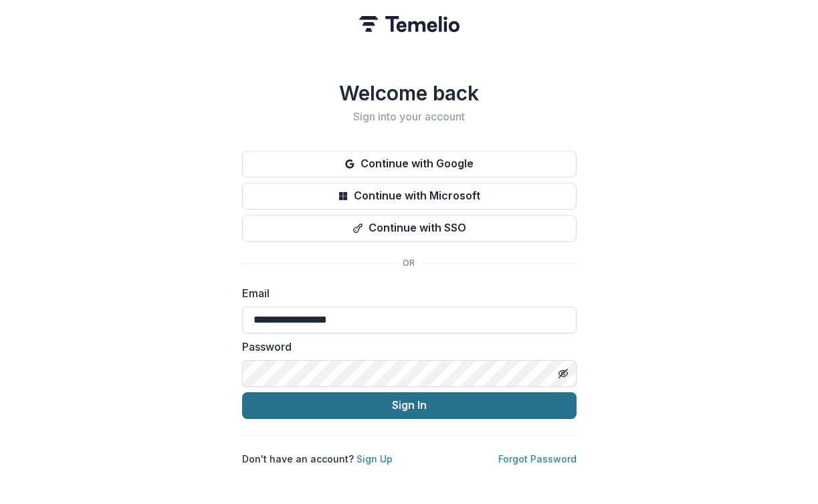  I want to click on p: Don't have an account?, so click(317, 458).